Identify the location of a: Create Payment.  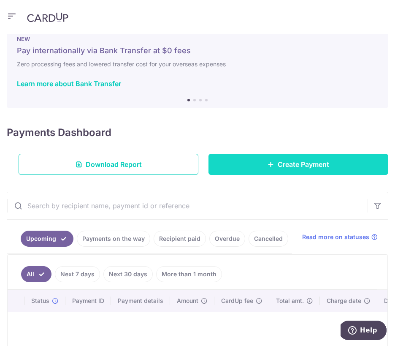
(299, 164).